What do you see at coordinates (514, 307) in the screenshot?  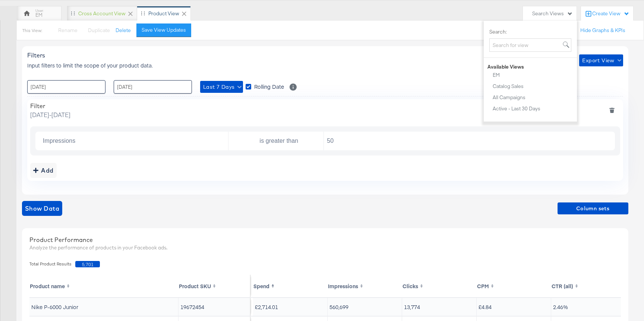 I see `td: £4.84` at bounding box center [514, 307].